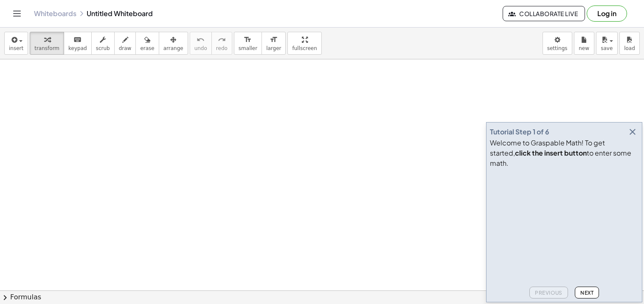 The height and width of the screenshot is (304, 644). Describe the element at coordinates (55, 14) in the screenshot. I see `a: Whiteboards` at that location.